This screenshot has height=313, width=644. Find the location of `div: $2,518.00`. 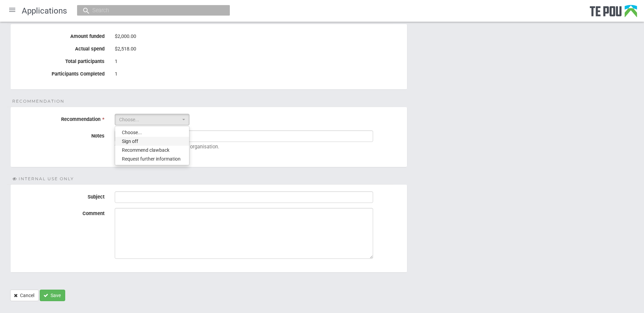

div: $2,518.00 is located at coordinates (258, 49).